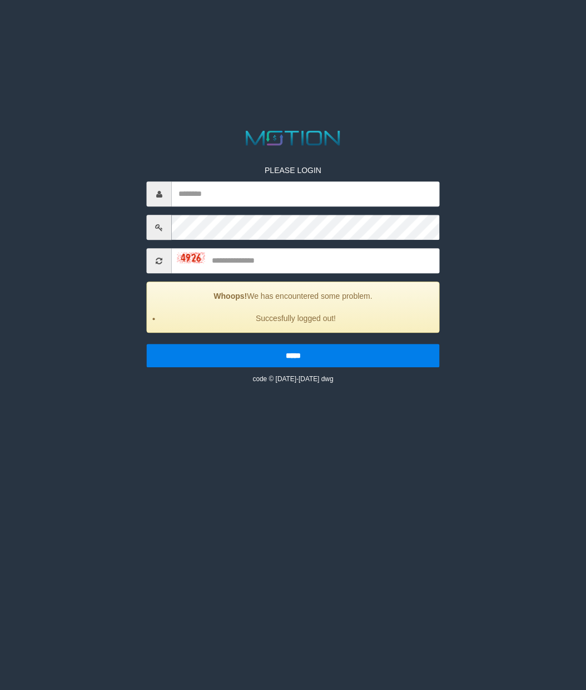 Image resolution: width=586 pixels, height=690 pixels. What do you see at coordinates (191, 258) in the screenshot?
I see `img: captcha` at bounding box center [191, 258].